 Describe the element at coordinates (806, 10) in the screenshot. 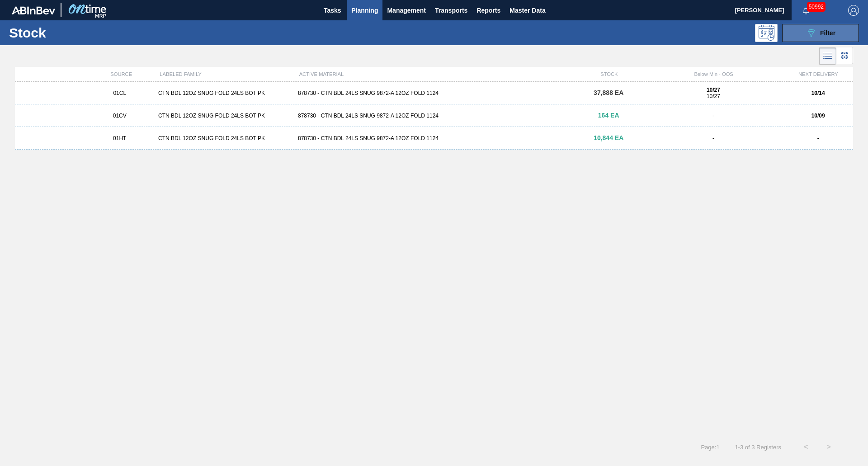

I see `button: Notifications` at that location.